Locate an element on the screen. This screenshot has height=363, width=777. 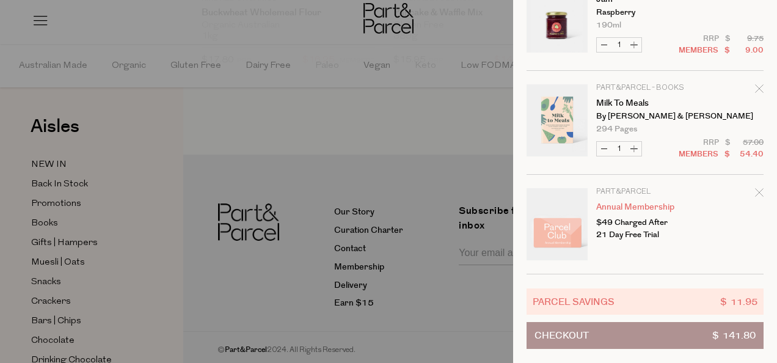
div: Remove Annual Membership is located at coordinates (759, 194).